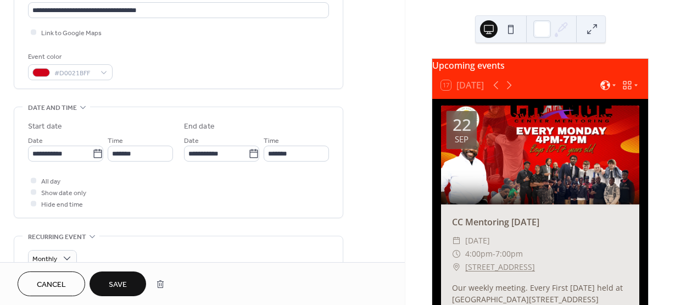 The width and height of the screenshot is (675, 305). I want to click on span: Save, so click(118, 285).